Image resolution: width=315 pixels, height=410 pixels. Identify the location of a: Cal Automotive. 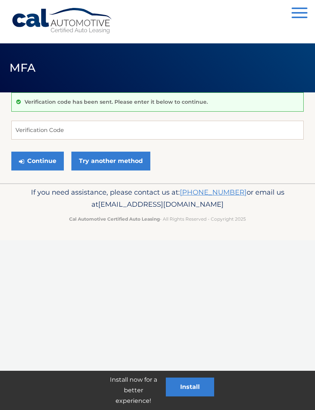
(62, 21).